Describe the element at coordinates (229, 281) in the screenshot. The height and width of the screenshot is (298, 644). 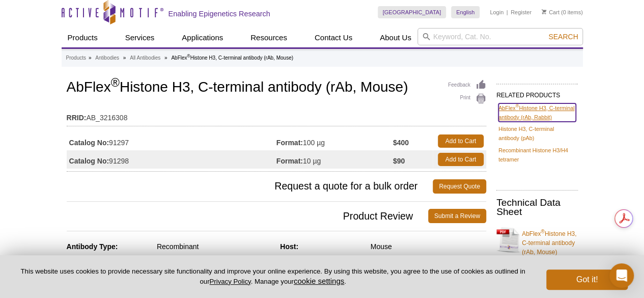
I see `a: Privacy Policy` at that location.